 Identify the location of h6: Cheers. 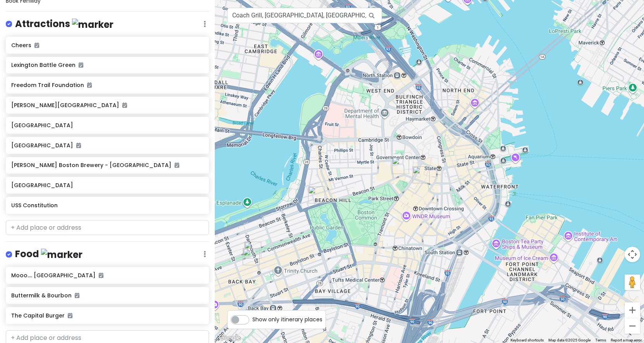
(107, 45).